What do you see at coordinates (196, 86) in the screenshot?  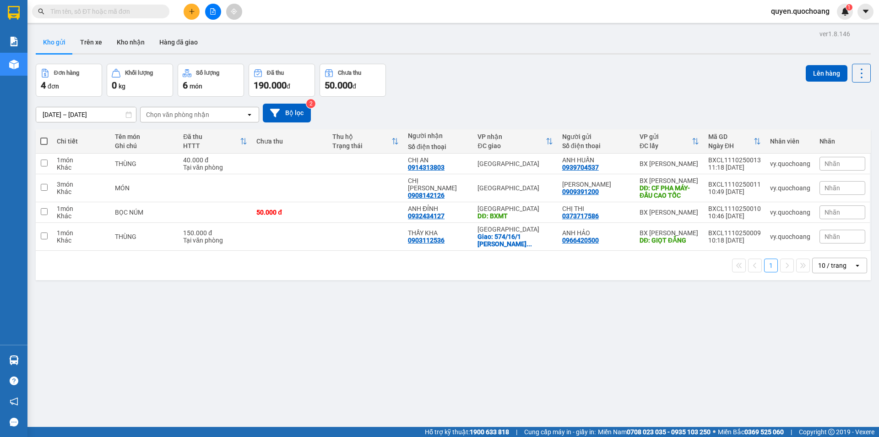 I see `span: món` at bounding box center [196, 86].